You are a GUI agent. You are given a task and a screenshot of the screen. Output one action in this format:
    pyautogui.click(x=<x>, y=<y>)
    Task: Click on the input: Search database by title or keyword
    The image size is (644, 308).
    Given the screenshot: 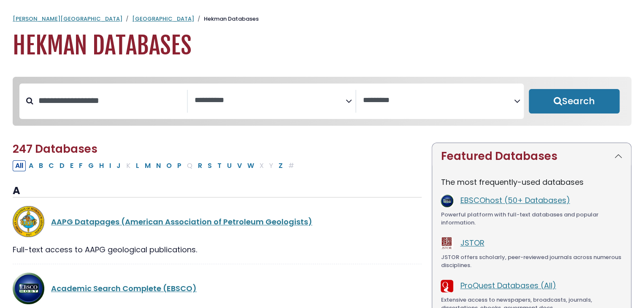 What is the action you would take?
    pyautogui.click(x=110, y=100)
    